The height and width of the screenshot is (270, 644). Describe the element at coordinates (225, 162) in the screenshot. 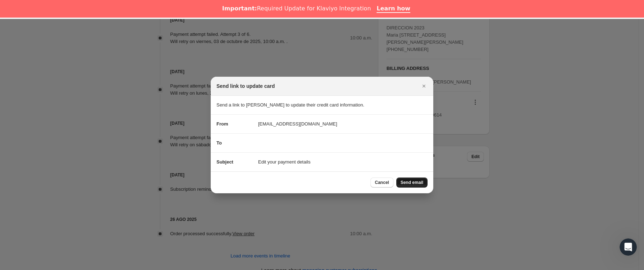

I see `span: Subject` at that location.